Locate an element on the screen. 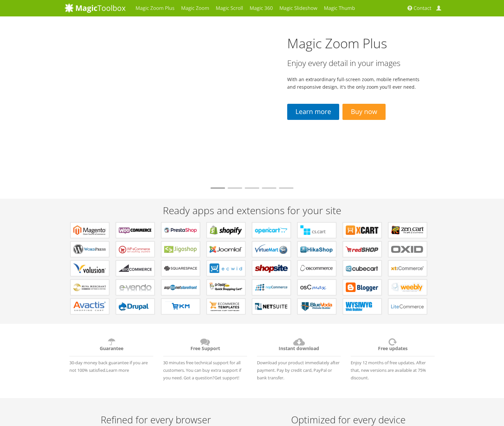 The height and width of the screenshot is (426, 504). a: Plugins for WordPress is located at coordinates (90, 250).